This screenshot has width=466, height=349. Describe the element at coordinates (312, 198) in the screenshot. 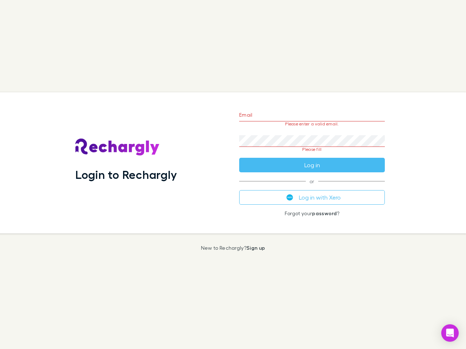

I see `button: Log in with Xero` at that location.